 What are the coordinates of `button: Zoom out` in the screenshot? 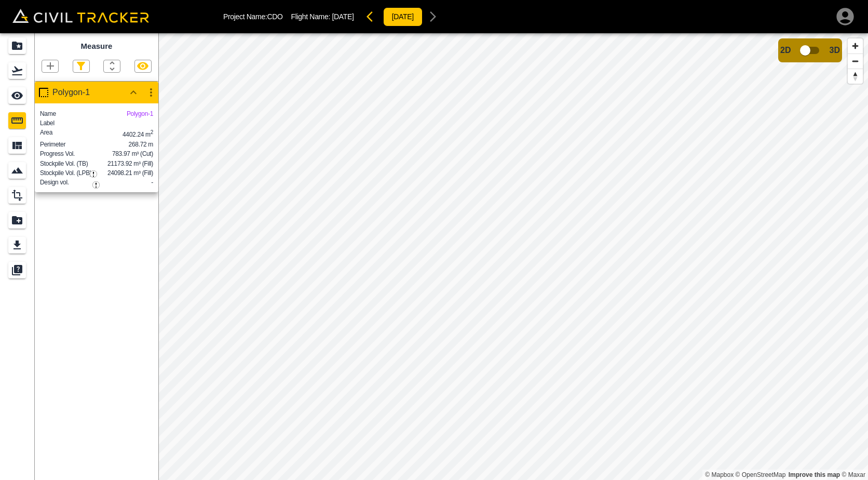 It's located at (855, 61).